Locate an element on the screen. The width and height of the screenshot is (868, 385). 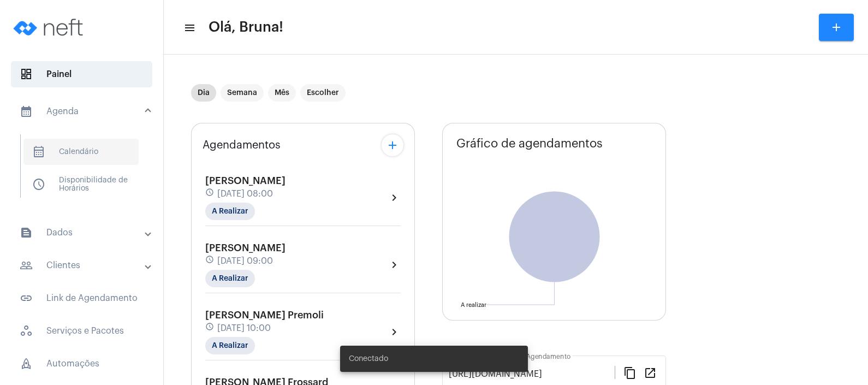
span: Agendamentos is located at coordinates (241, 145).